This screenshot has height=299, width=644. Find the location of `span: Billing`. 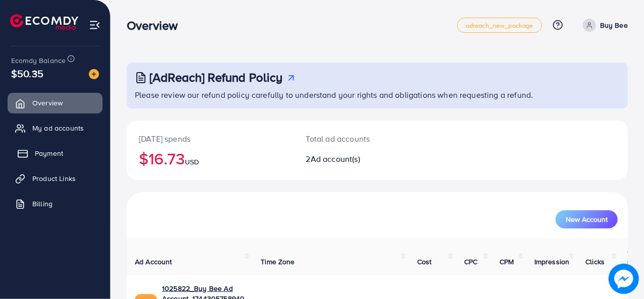

span: Billing is located at coordinates (43, 204).